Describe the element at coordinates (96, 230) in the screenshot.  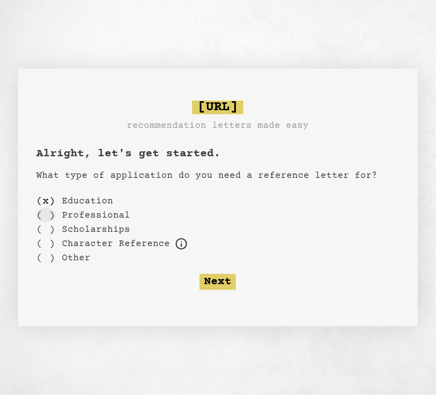
I see `label: Scholarships` at that location.